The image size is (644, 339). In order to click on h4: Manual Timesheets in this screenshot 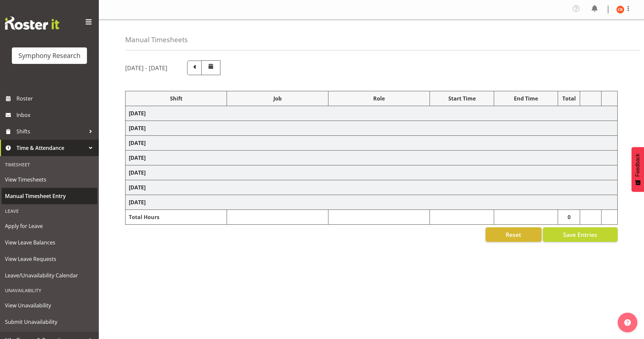, I will do `click(156, 40)`.